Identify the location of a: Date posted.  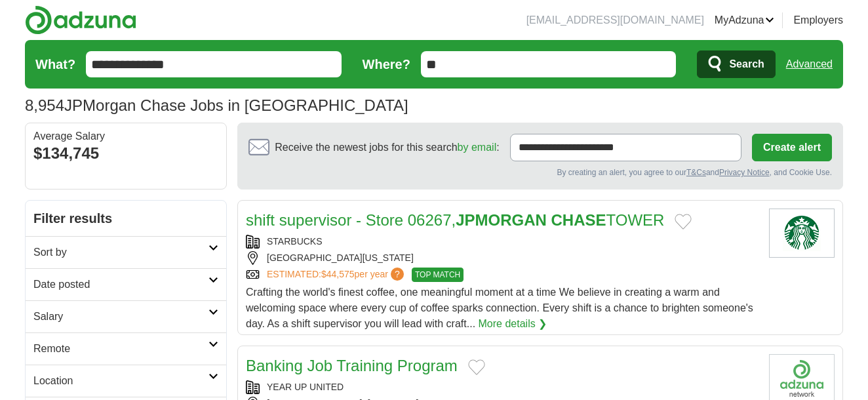
(126, 284).